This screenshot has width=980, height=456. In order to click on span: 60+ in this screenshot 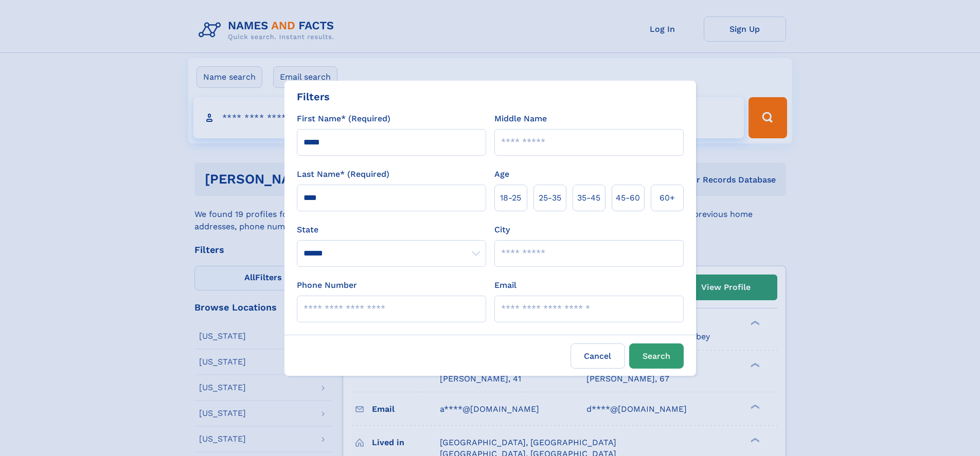, I will do `click(667, 198)`.